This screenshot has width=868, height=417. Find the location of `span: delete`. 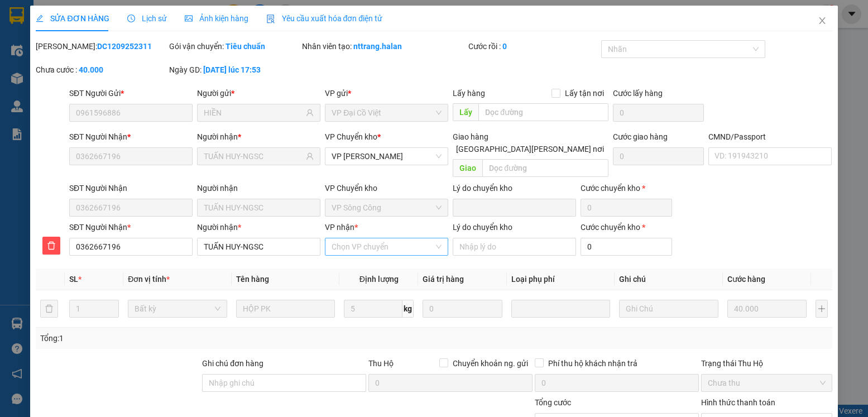

span: delete is located at coordinates (51, 246).